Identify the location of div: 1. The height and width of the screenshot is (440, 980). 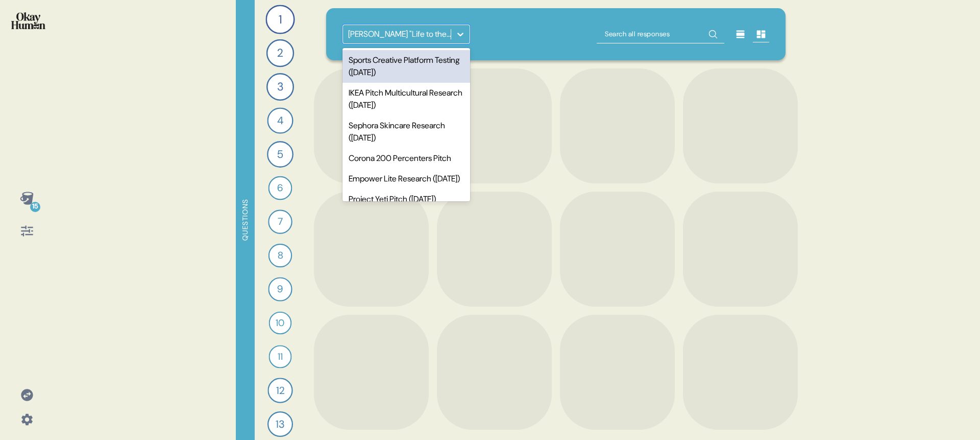
(280, 19).